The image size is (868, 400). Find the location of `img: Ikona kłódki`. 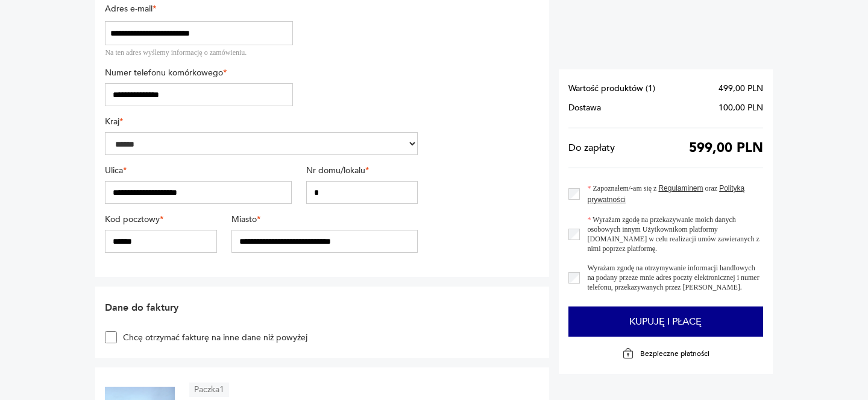

img: Ikona kłódki is located at coordinates (628, 354).